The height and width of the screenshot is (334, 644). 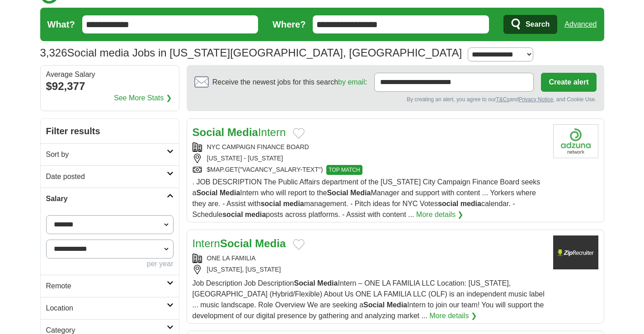 I want to click on span: Search, so click(x=537, y=25).